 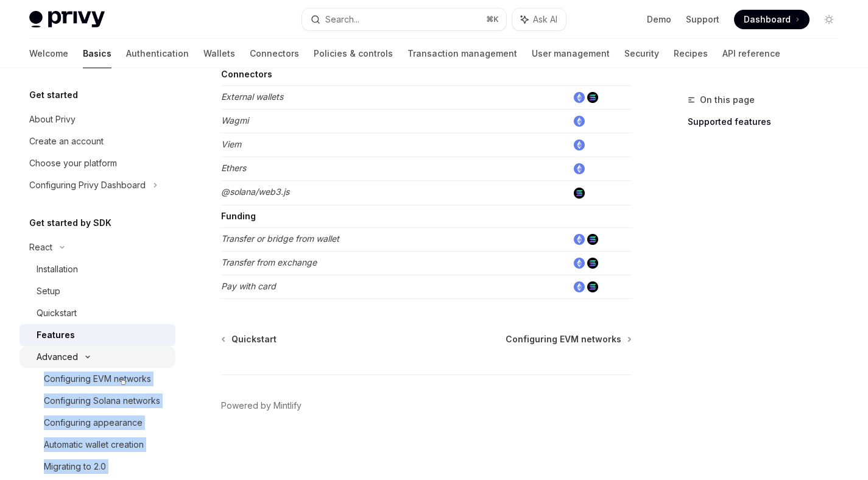 What do you see at coordinates (94, 423) in the screenshot?
I see `div: Configuring appearance` at bounding box center [94, 423].